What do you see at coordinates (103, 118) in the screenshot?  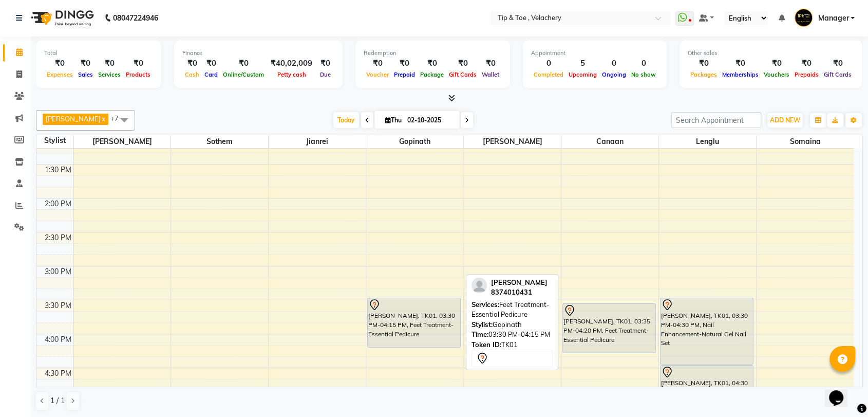 I see `a: x` at bounding box center [103, 118].